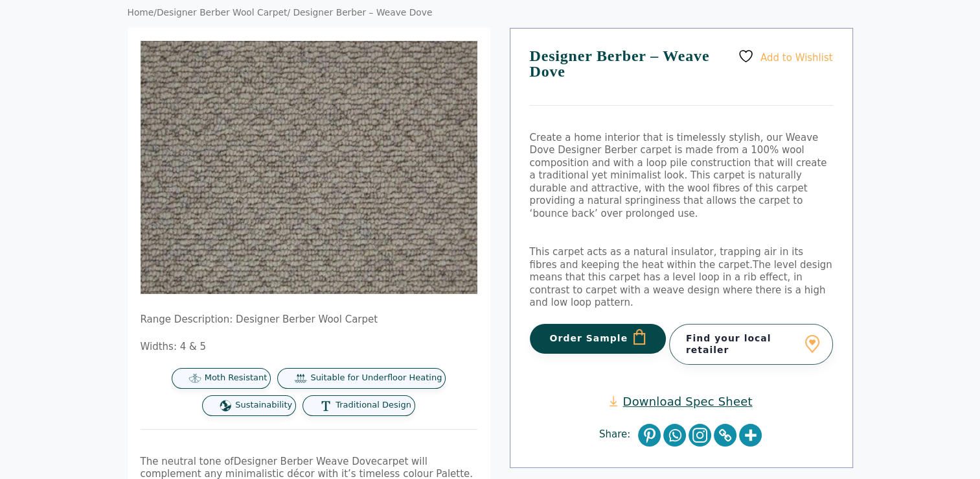 This screenshot has height=479, width=980. I want to click on span: Create a home interior that is timelessly stylish, our Weave Dove Designer Berber carpet is made ..., so click(679, 176).